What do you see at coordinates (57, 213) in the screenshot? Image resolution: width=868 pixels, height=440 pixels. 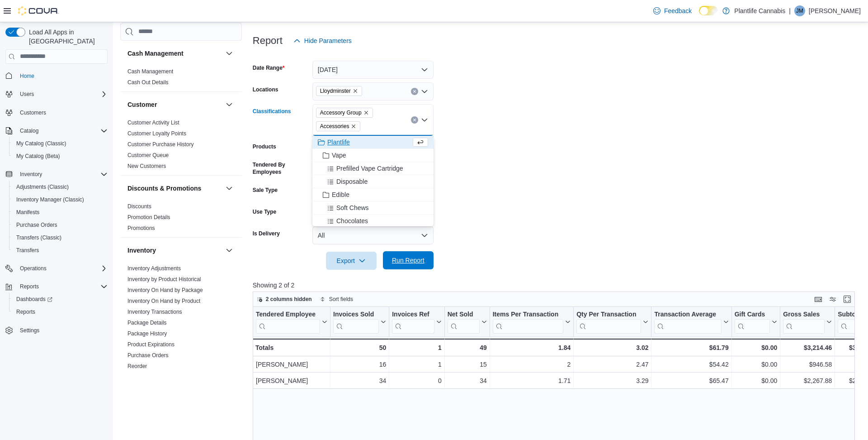 I see `nav: Complex example` at bounding box center [57, 213].